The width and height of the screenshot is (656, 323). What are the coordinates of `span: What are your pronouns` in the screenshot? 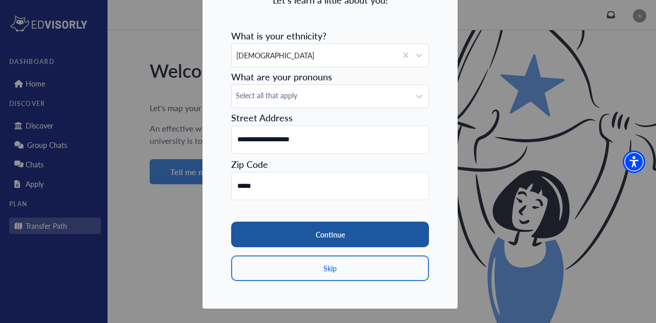 It's located at (281, 76).